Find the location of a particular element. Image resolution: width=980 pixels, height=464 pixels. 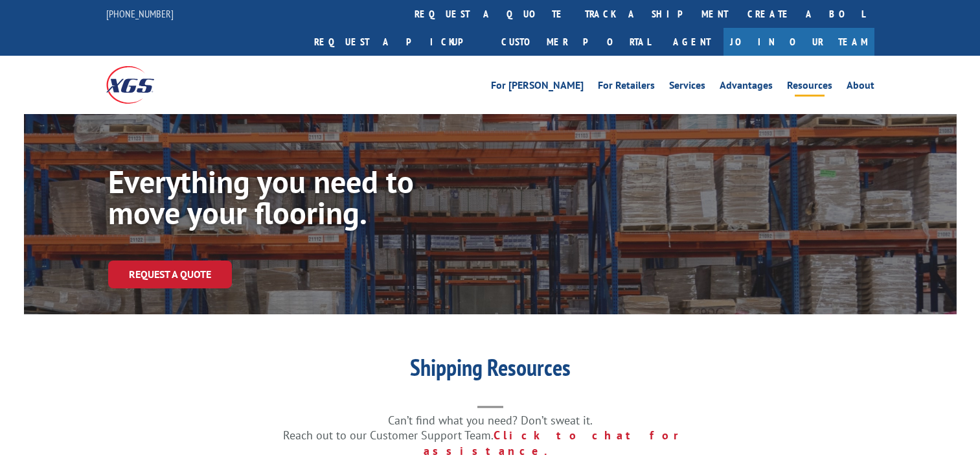

a: Click to chat for assistance. is located at coordinates (560, 443).